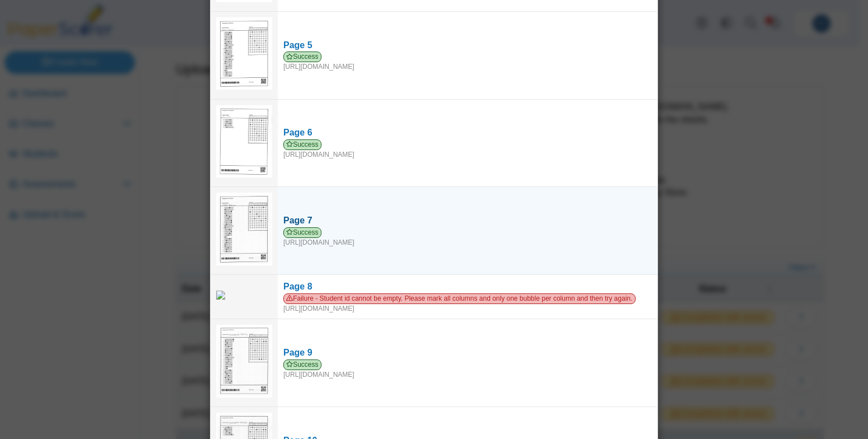 Image resolution: width=868 pixels, height=439 pixels. Describe the element at coordinates (244, 141) in the screenshot. I see `img: 3151356_SEPTEMBER_15_2025T19_43_27_943000000.jpeg` at that location.